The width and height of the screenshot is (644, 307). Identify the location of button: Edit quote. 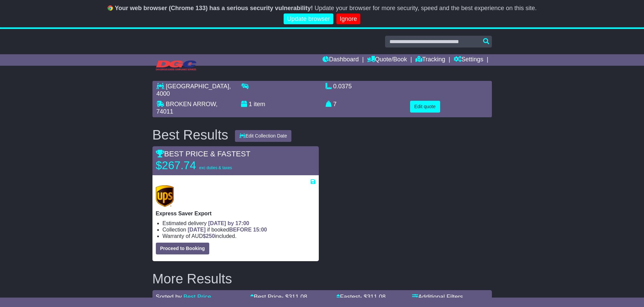
(425, 107).